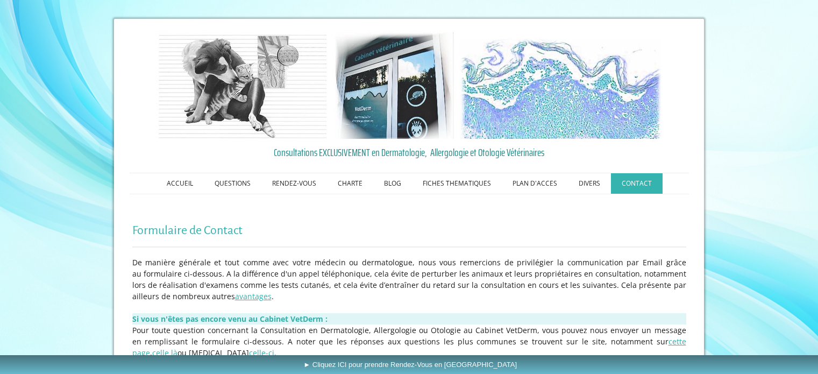  What do you see at coordinates (409, 341) in the screenshot?
I see `span: Pour toute question concernant la Consultation en Dermatologie, Allergologie ou Otologie au Cabin...` at bounding box center [409, 341].